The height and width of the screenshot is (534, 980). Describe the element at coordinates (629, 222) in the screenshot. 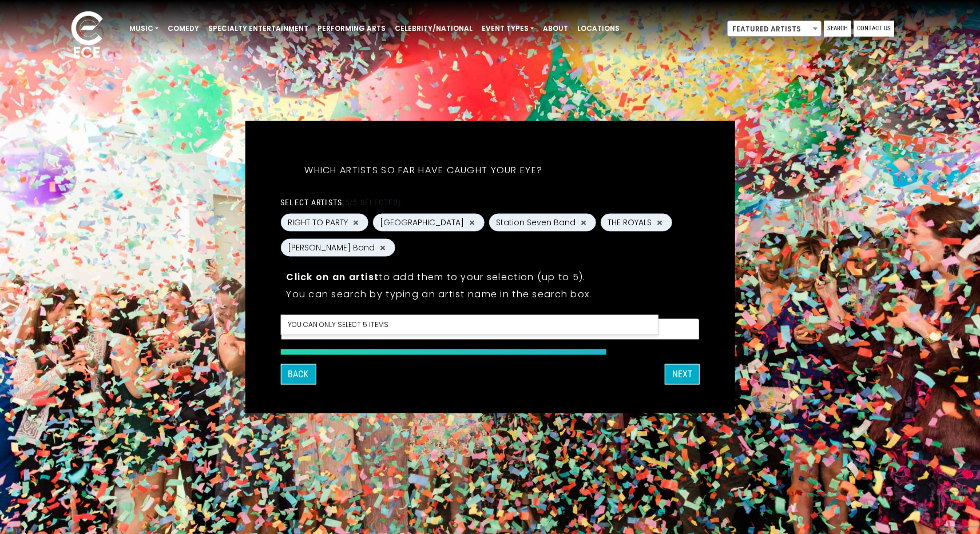

I see `span: THE ROYALS` at that location.